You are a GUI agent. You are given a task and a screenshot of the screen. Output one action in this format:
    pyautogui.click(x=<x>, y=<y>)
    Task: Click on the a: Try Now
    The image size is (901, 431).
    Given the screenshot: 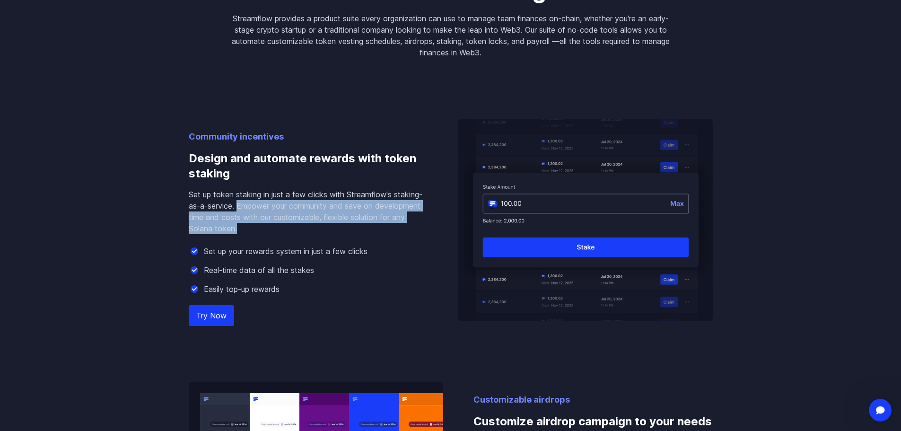 What is the action you would take?
    pyautogui.click(x=211, y=315)
    